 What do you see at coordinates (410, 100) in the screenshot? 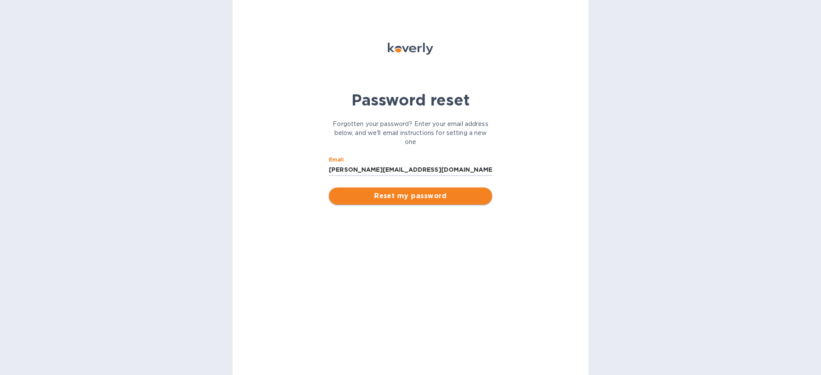
I see `b: Password reset` at bounding box center [410, 100].